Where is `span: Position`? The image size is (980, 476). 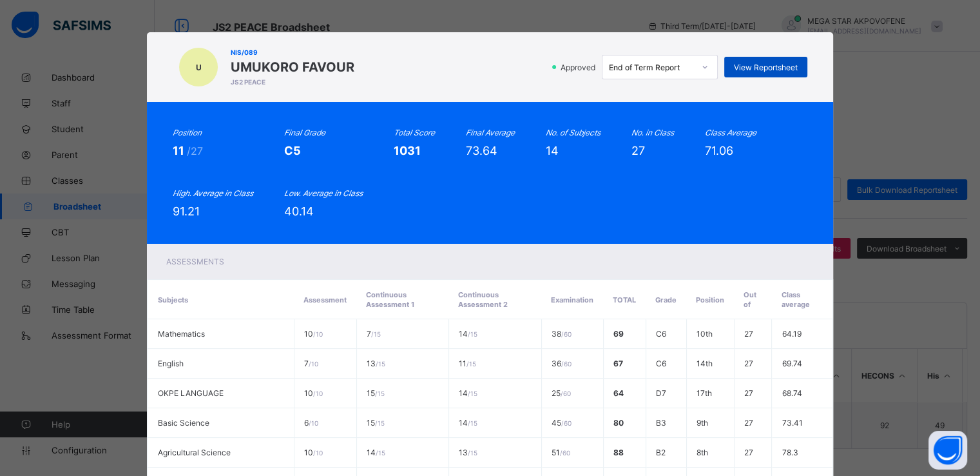 span: Position is located at coordinates (710, 300).